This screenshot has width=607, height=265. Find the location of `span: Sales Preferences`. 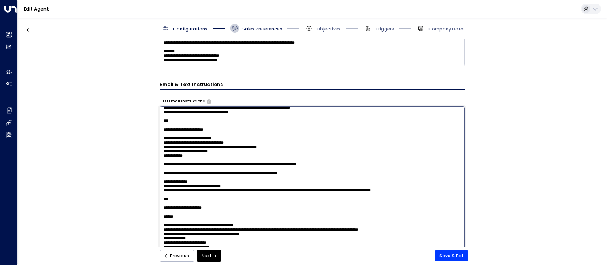

span: Sales Preferences is located at coordinates (262, 29).